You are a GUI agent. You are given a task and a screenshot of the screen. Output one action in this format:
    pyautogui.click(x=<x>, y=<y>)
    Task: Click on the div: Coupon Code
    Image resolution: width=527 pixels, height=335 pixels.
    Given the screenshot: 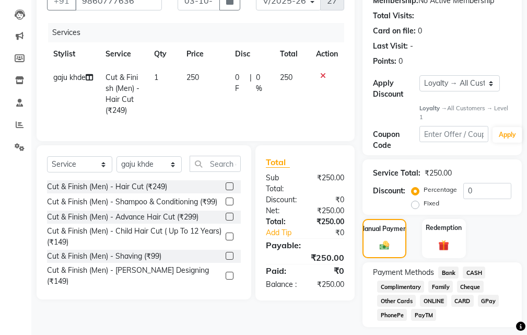 What is the action you would take?
    pyautogui.click(x=396, y=140)
    